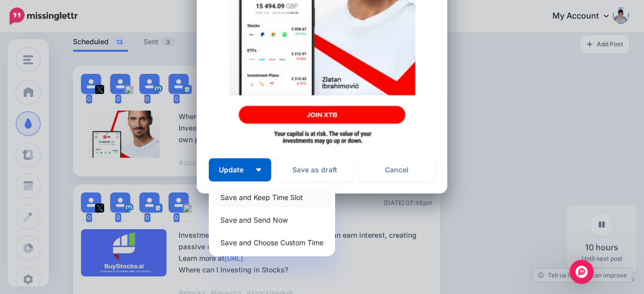 The width and height of the screenshot is (644, 294). Describe the element at coordinates (259, 170) in the screenshot. I see `img: arrow-down-white.png` at that location.